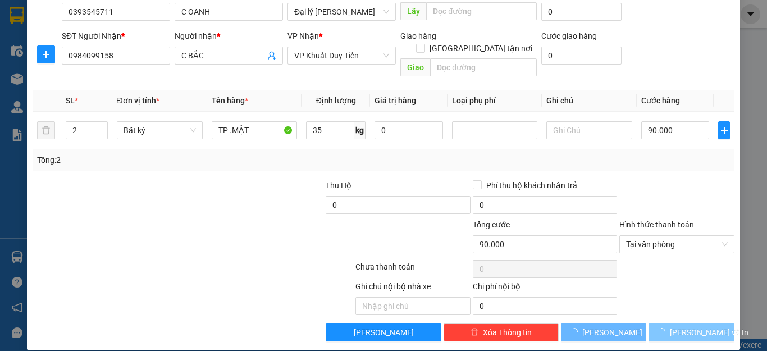 Image resolution: width=767 pixels, height=351 pixels. Describe the element at coordinates (159, 130) in the screenshot. I see `span: Bất kỳ` at that location.